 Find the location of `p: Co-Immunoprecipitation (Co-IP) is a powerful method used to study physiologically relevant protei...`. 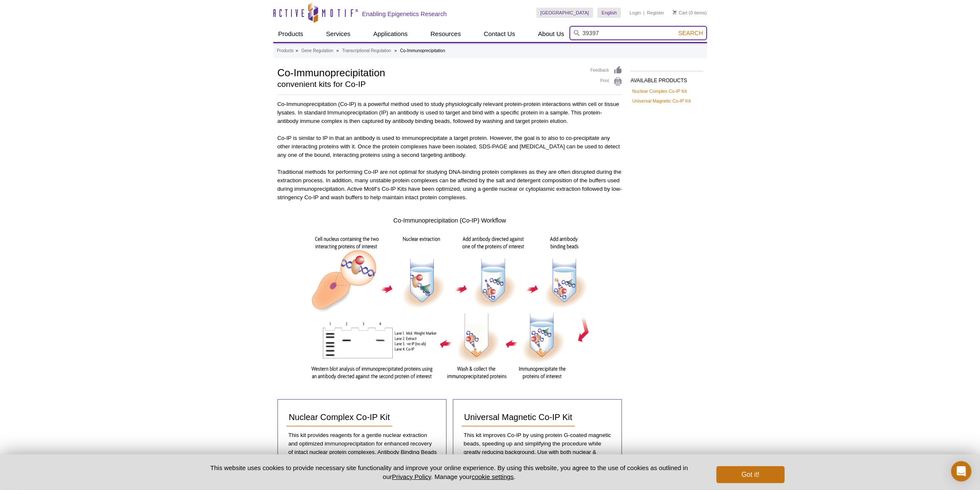

p: Co-Immunoprecipitation (Co-IP) is a powerful method used to study physiologically relevant protei... is located at coordinates (450, 113).